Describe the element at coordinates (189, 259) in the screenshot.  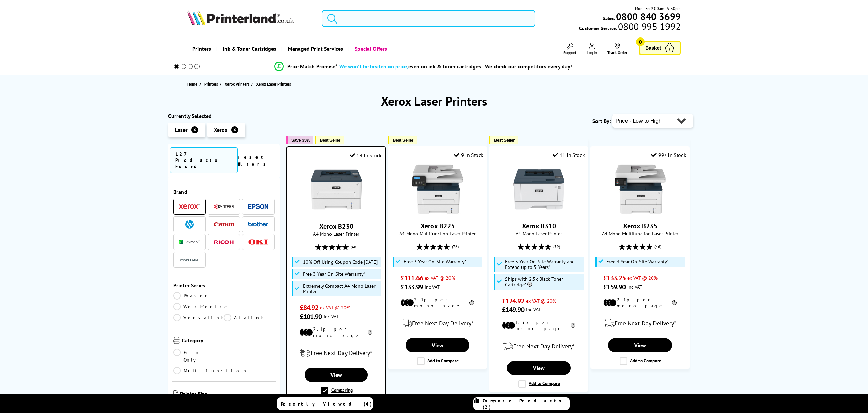
I see `a: Pantum` at that location.